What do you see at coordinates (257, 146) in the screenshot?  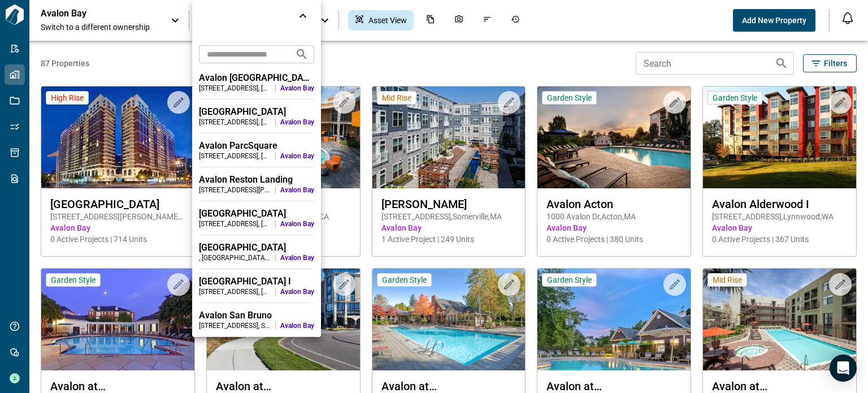 I see `div: Avalon ParcSquare` at bounding box center [257, 146].